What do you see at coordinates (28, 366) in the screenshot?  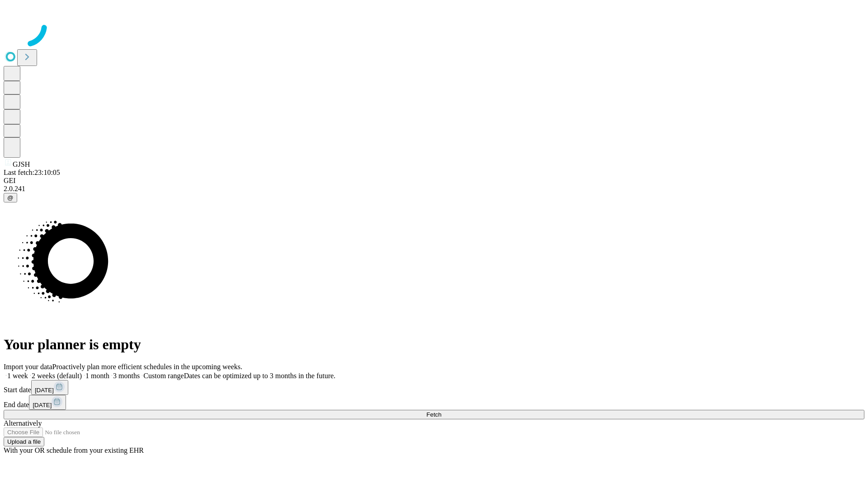 I see `span: Import your data` at bounding box center [28, 366].